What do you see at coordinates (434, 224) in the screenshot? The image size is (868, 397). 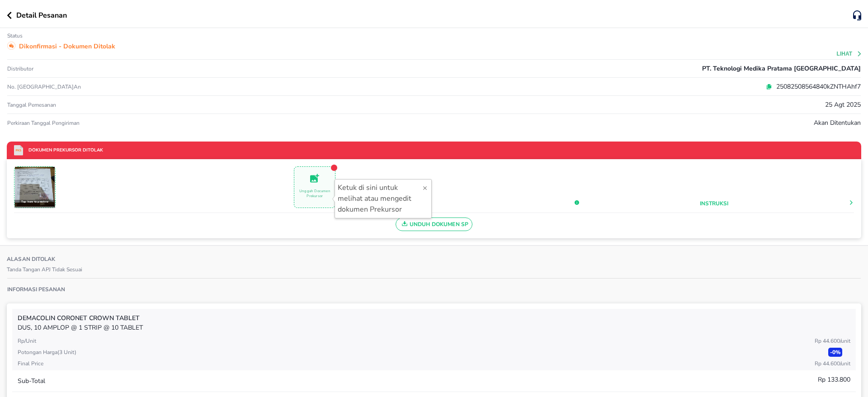 I see `button: Unduh Dokumen SP` at bounding box center [434, 224].